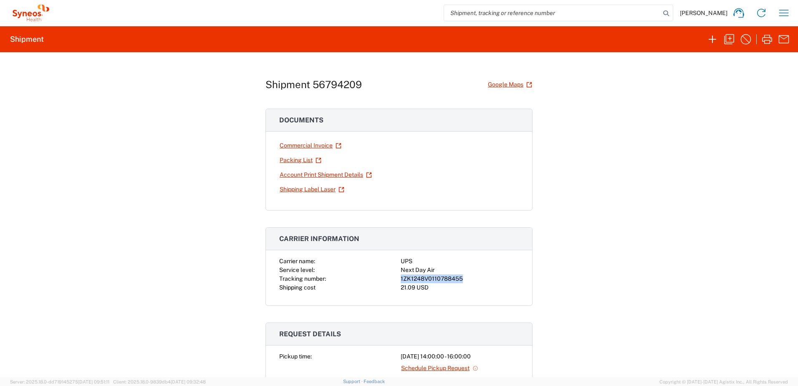 This screenshot has width=798, height=386. What do you see at coordinates (60, 382) in the screenshot?
I see `span: Server: 2025.18.0-dd719145275` at bounding box center [60, 382].